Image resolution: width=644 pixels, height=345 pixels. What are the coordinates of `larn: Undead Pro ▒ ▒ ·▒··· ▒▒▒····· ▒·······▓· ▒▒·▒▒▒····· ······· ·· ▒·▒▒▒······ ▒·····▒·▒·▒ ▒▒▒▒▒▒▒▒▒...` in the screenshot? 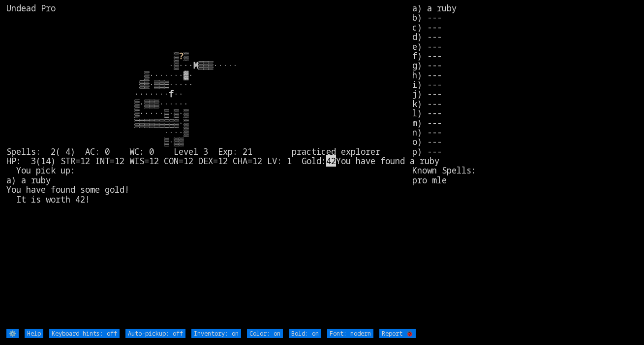 It's located at (209, 165).